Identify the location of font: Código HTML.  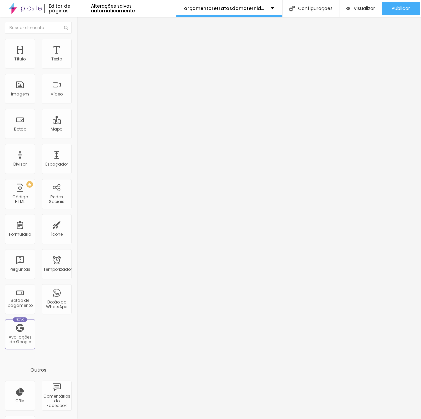
(20, 199).